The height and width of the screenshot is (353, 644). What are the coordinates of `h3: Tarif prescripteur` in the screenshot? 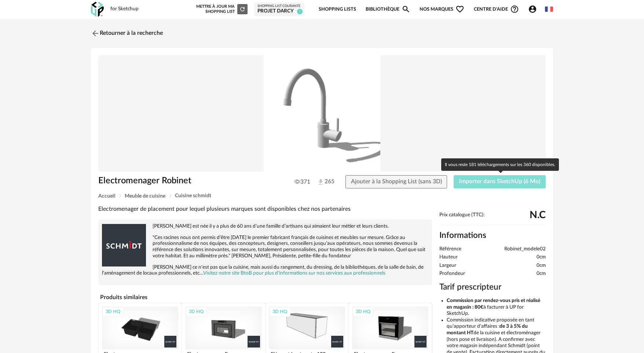 It's located at (493, 287).